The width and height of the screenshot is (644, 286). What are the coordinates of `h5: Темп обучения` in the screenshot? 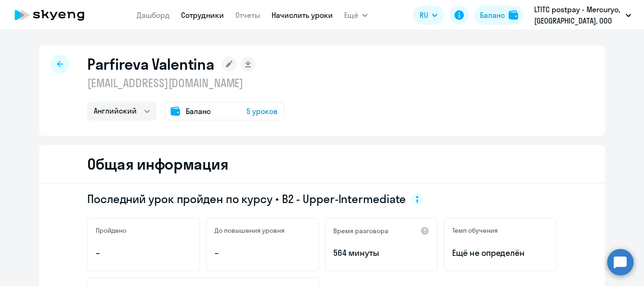 It's located at (475, 230).